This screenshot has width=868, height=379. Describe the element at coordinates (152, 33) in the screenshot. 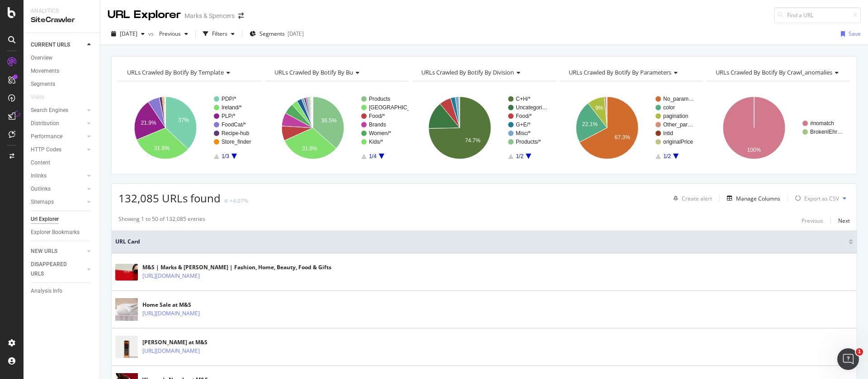

I see `span: vs` at that location.